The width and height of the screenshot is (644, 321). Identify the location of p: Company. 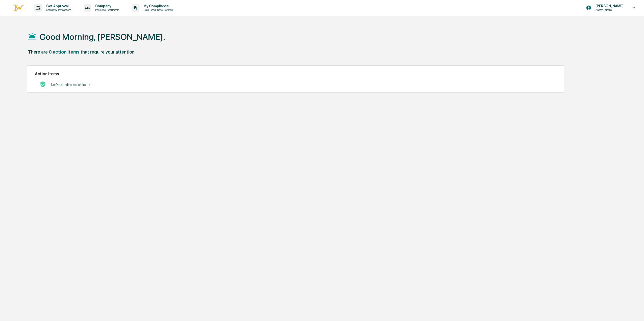
(106, 6).